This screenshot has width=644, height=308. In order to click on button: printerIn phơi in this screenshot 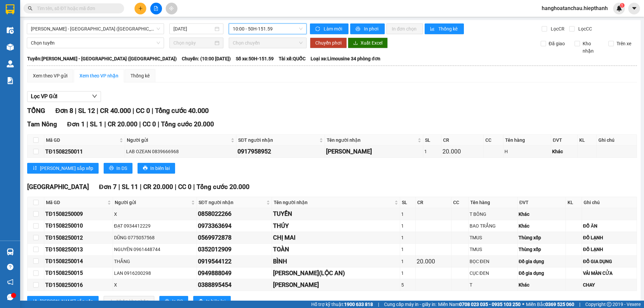, I will do `click(367, 29)`.